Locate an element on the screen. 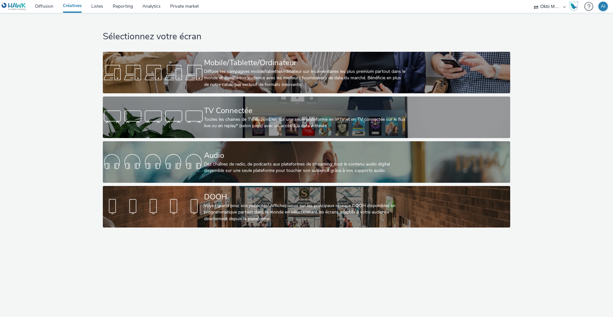  h1: Sélectionnez votre écran is located at coordinates (306, 37).